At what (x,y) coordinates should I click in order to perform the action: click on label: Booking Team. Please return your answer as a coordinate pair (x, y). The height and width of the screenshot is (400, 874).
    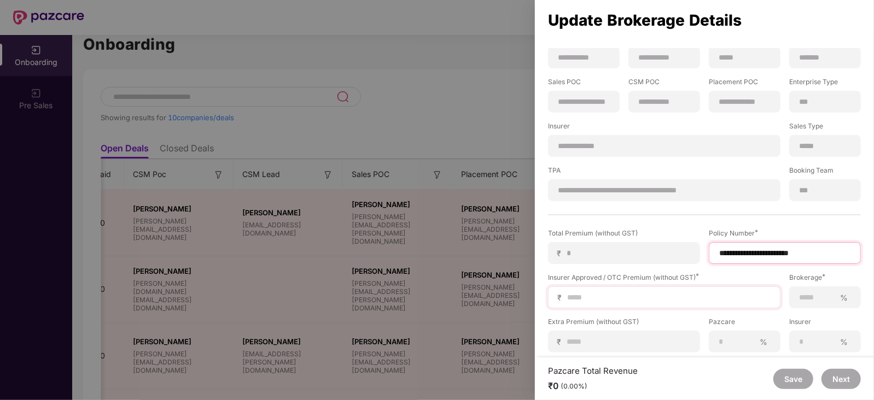
    Looking at the image, I should click on (825, 172).